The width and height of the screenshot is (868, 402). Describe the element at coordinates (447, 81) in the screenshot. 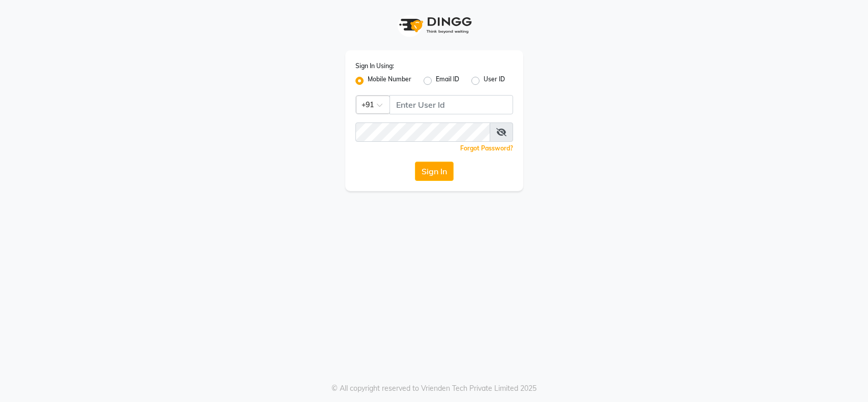

I see `label: Email ID` at that location.